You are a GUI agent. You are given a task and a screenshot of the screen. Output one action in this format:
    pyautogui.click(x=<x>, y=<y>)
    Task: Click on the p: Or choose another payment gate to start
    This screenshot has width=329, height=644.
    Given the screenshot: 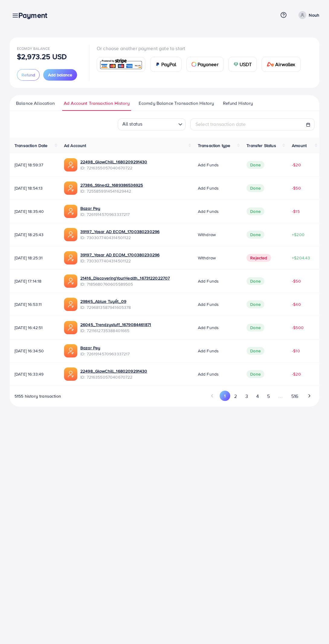 What is the action you would take?
    pyautogui.click(x=201, y=49)
    